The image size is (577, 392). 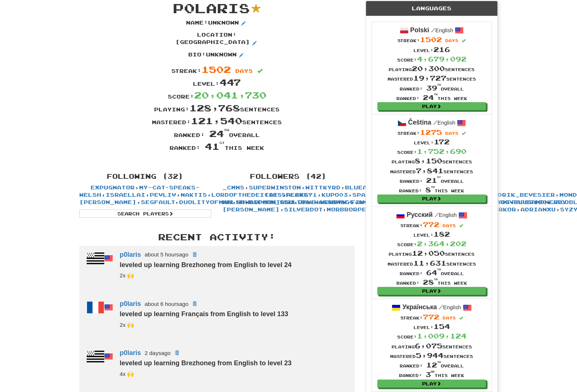 I want to click on span: 447, so click(x=230, y=82).